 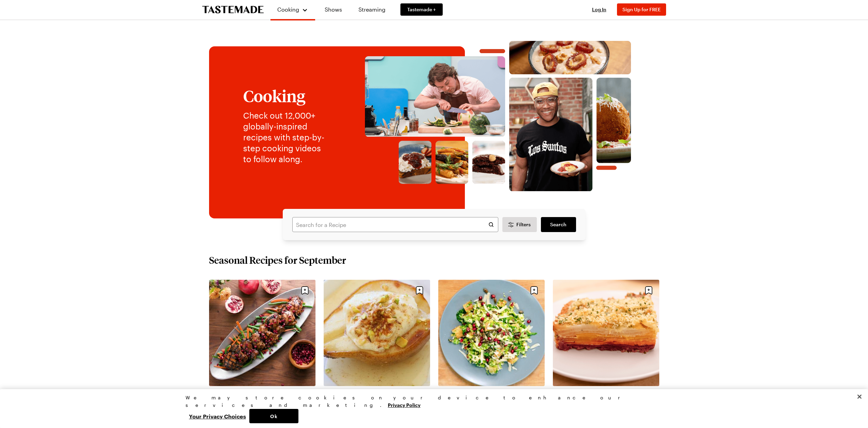 I want to click on span: Search, so click(x=558, y=225).